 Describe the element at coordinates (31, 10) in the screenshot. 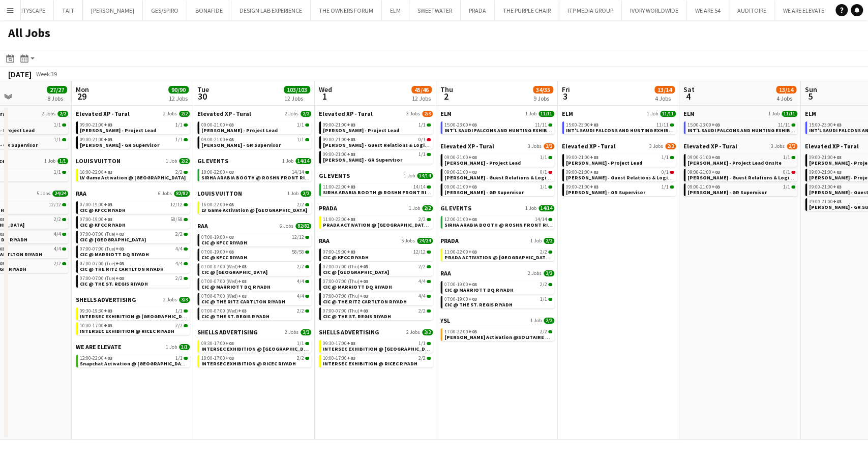

I see `button: CITYSCAPE` at that location.